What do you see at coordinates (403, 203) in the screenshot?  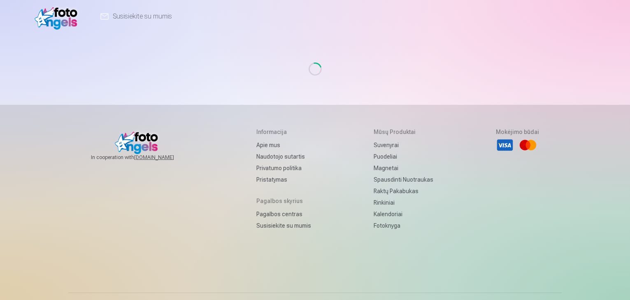 I see `a: Rinkiniai` at bounding box center [403, 203].